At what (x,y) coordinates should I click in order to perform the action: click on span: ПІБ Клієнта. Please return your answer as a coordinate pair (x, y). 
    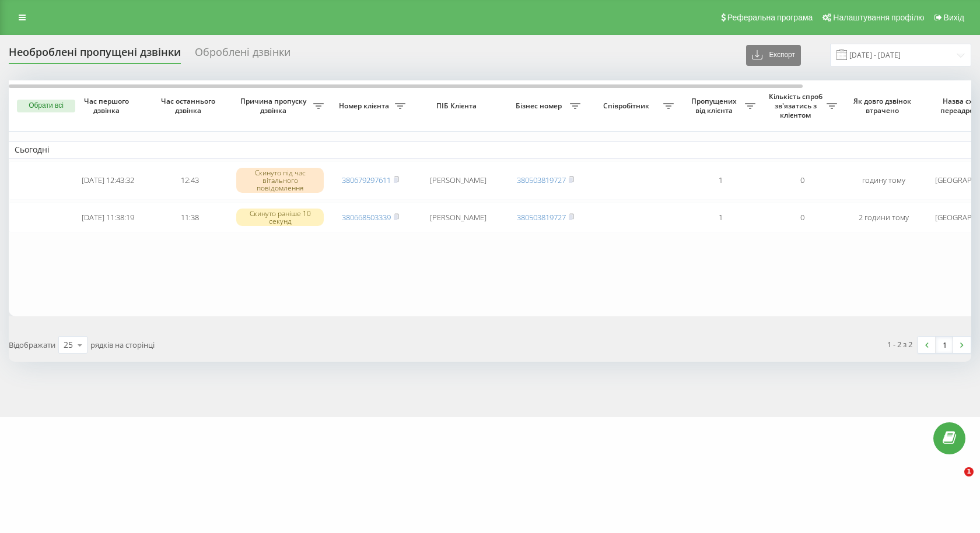
    Looking at the image, I should click on (458, 106).